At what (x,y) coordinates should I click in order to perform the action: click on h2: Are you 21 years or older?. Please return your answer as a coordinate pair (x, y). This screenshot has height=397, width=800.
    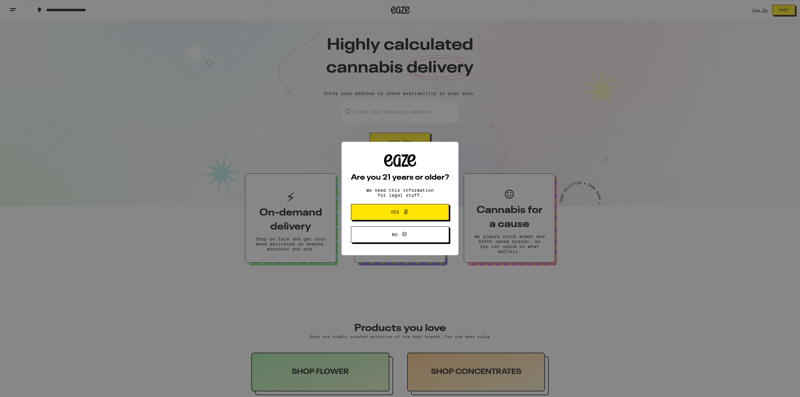
    Looking at the image, I should click on (400, 178).